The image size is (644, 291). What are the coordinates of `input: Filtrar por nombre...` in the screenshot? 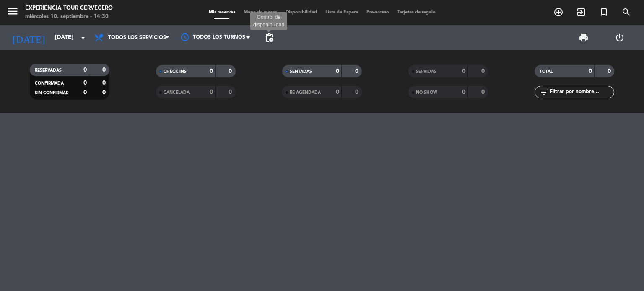 It's located at (581, 92).